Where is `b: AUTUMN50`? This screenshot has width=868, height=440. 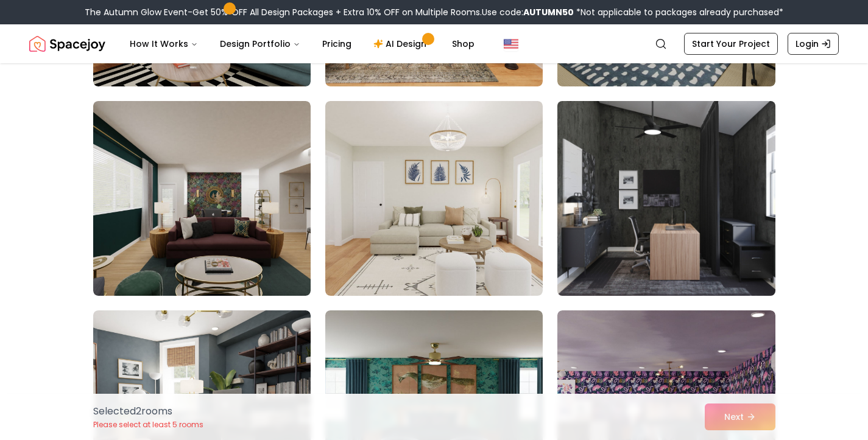 b: AUTUMN50 is located at coordinates (548, 12).